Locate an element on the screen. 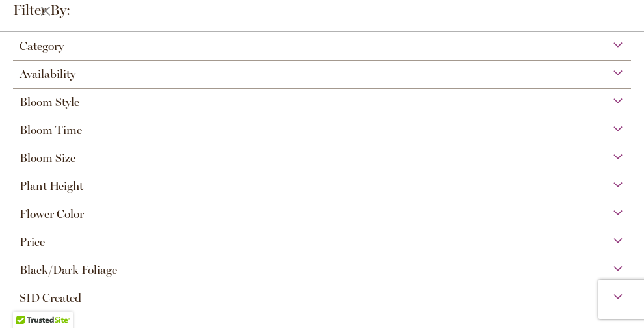  span: Availability is located at coordinates (47, 74).